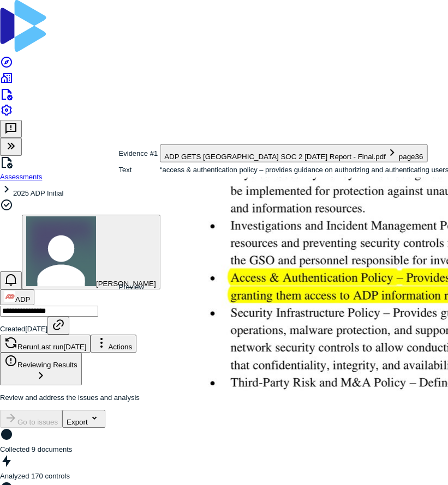  Describe the element at coordinates (139, 170) in the screenshot. I see `td: Text` at that location.